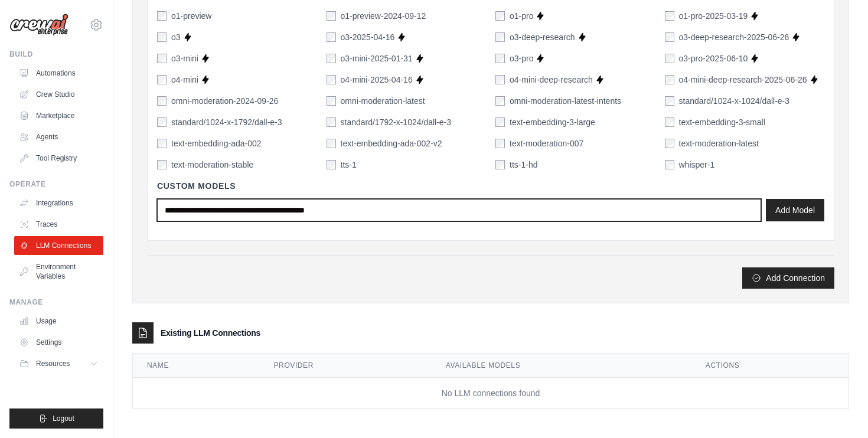 This screenshot has width=868, height=438. Describe the element at coordinates (58, 203) in the screenshot. I see `a: Integrations` at that location.